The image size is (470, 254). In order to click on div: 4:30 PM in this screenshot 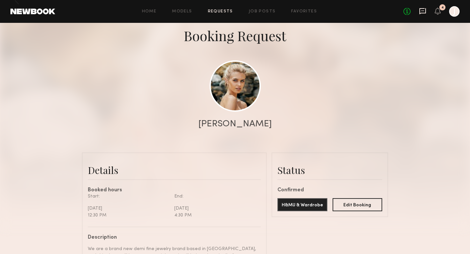, I will do `click(215, 215)`.